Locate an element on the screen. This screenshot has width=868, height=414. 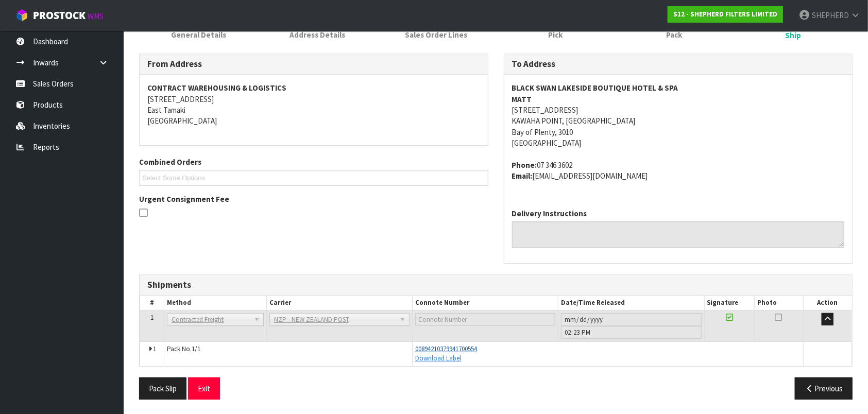
span: Sales Order Lines is located at coordinates (436, 34).